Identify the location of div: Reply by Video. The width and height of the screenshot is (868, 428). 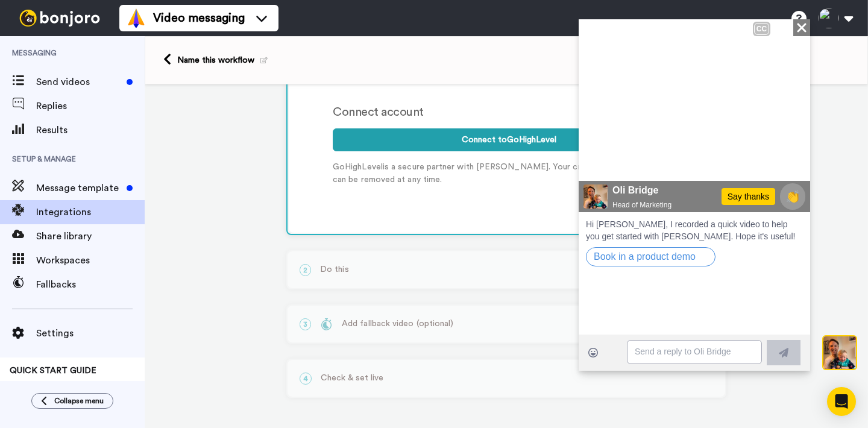
(36, 333).